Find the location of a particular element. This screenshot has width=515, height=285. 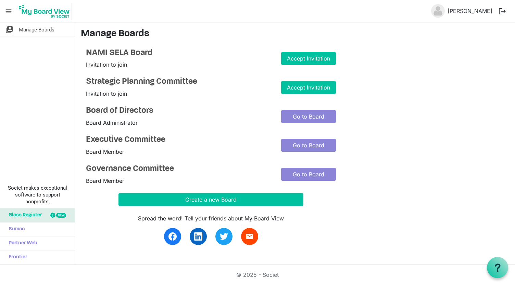

span: menu is located at coordinates (9, 11).